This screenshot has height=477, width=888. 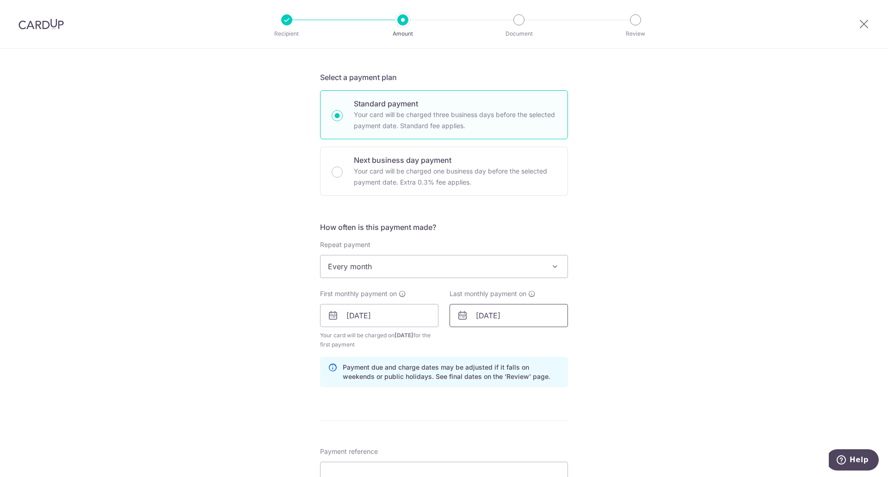 What do you see at coordinates (358, 294) in the screenshot?
I see `span: First monthly payment on` at bounding box center [358, 294].